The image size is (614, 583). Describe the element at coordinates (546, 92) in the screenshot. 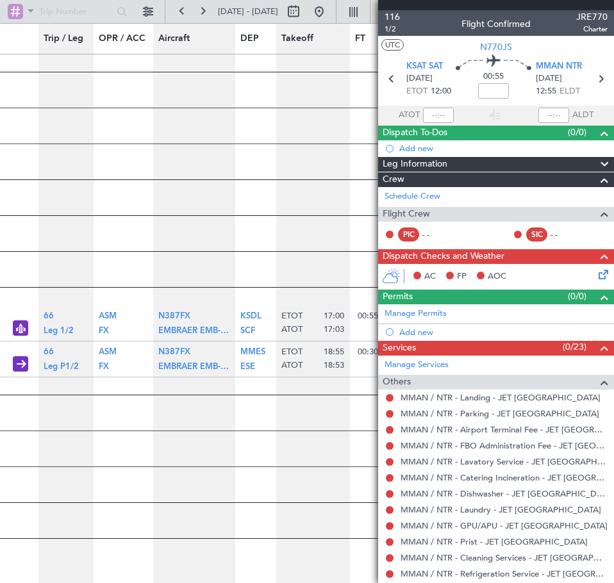

I see `span: 12:55` at that location.